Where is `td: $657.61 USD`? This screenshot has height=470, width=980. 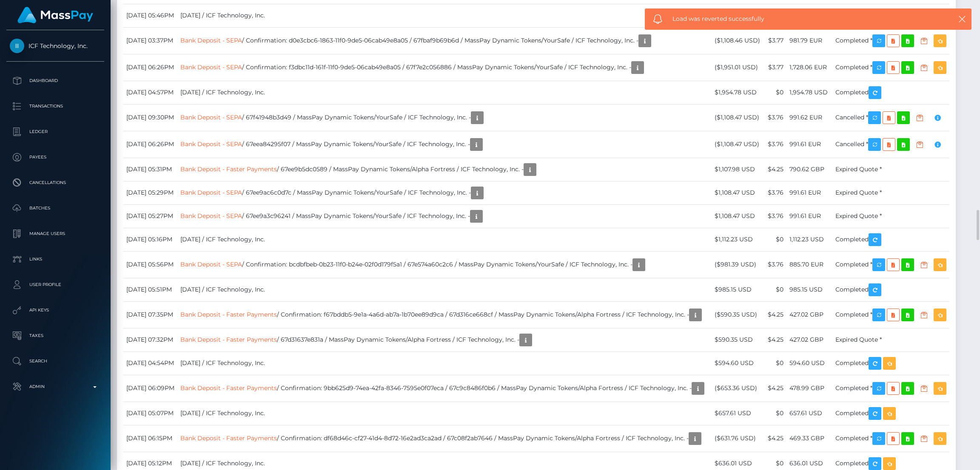
td: $657.61 USD is located at coordinates (737, 413).